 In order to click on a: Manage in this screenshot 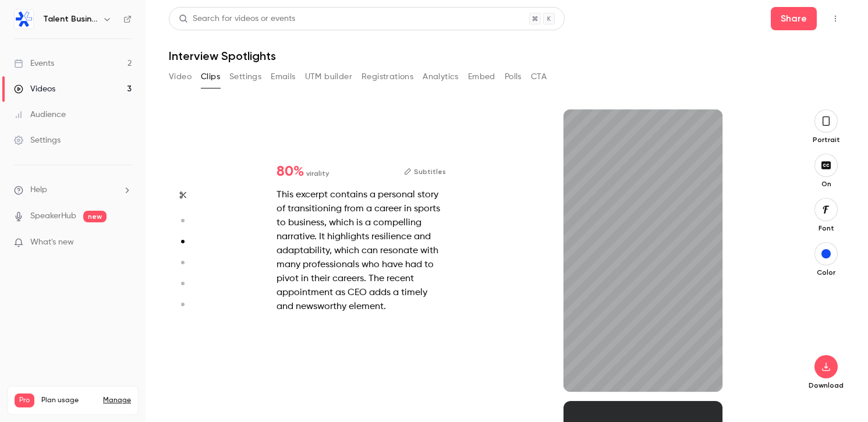, I will do `click(117, 400)`.